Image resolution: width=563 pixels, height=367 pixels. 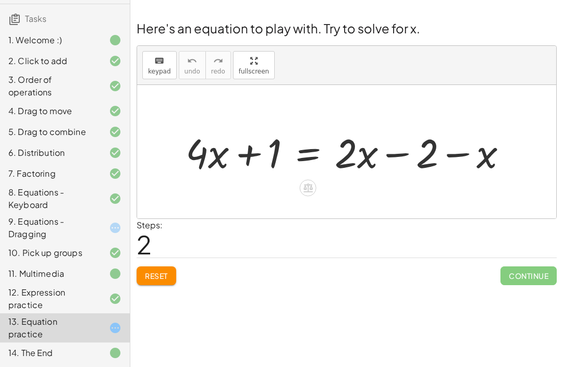 What do you see at coordinates (50, 86) in the screenshot?
I see `div: 3. Order of operations` at bounding box center [50, 86].